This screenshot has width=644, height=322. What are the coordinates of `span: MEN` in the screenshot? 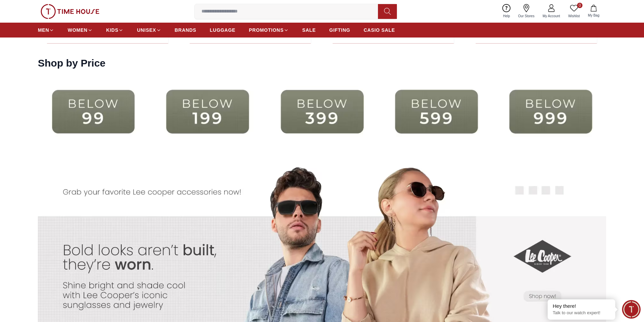 It's located at (44, 30).